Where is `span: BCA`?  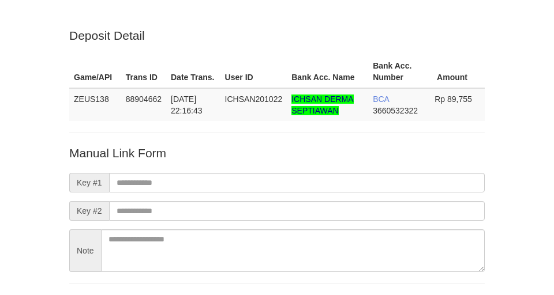 span: BCA is located at coordinates (381, 99).